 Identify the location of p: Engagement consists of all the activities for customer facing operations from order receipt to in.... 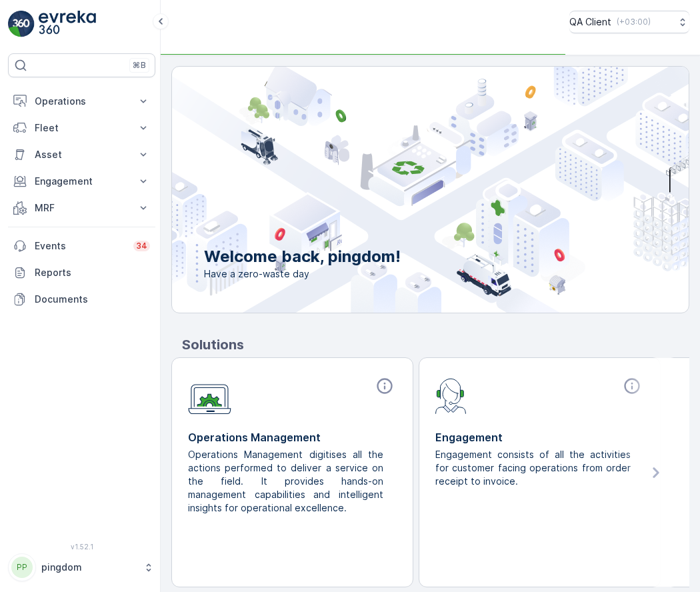
(534, 468).